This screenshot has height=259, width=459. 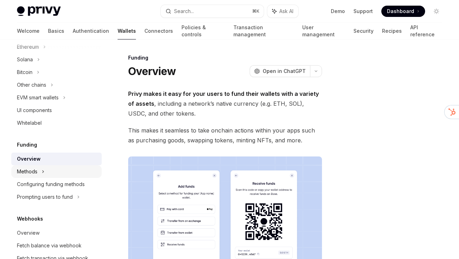 What do you see at coordinates (363, 11) in the screenshot?
I see `a: Support` at bounding box center [363, 11].